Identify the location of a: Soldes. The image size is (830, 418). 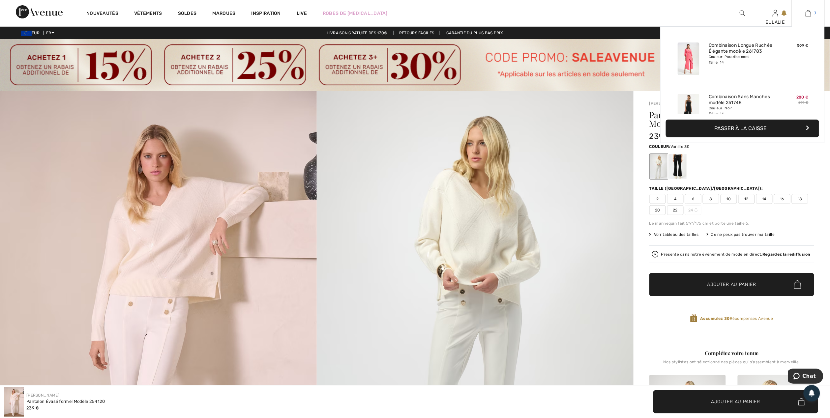
(187, 14).